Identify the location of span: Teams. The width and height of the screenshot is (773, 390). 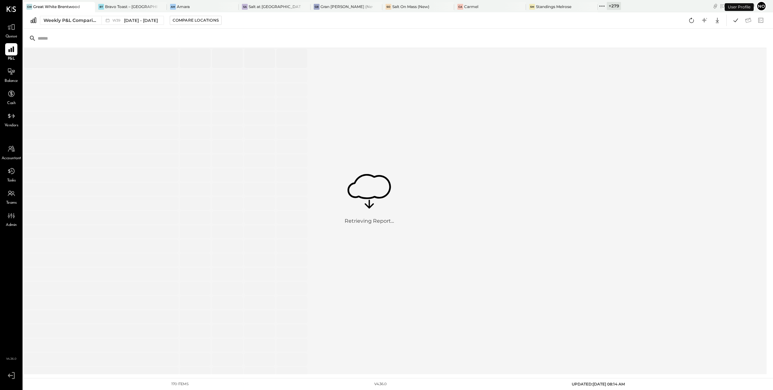
(11, 203).